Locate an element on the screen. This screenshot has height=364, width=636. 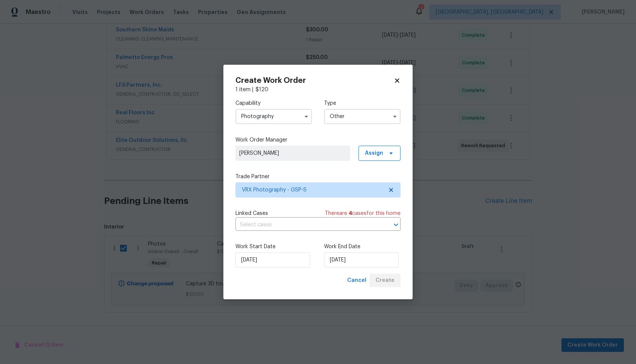
label: Work Start Date is located at coordinates (274, 246).